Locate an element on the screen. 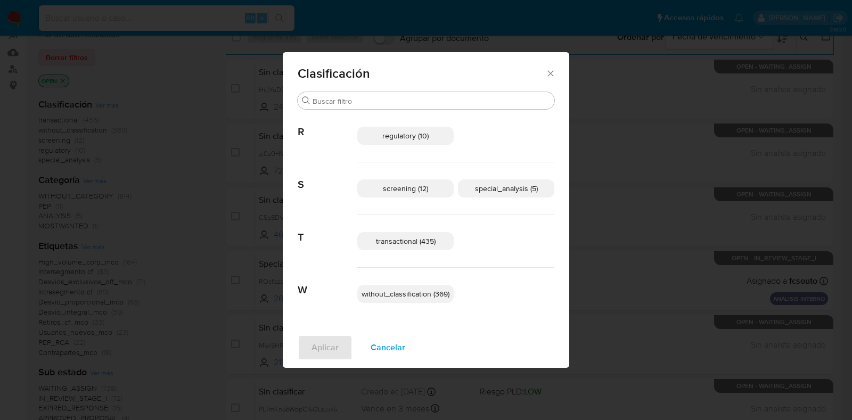  span: W is located at coordinates (327, 282).